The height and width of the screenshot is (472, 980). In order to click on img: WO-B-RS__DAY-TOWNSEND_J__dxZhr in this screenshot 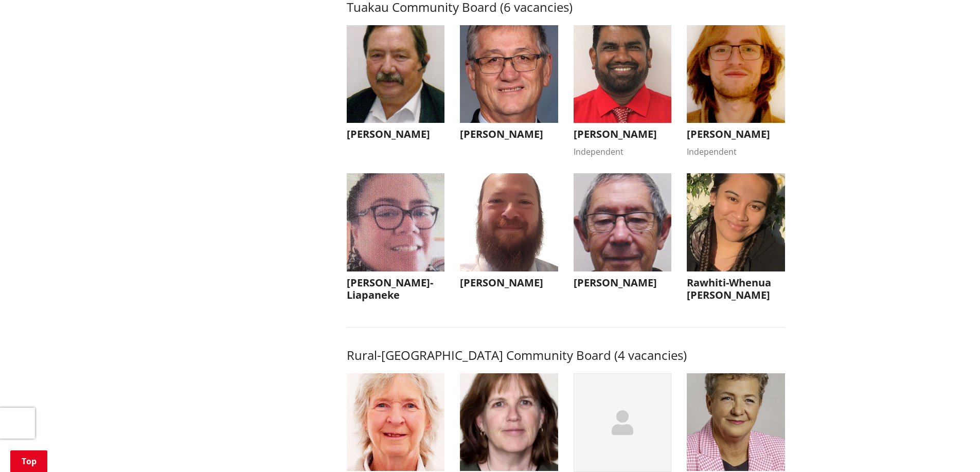, I will do `click(735, 422)`.